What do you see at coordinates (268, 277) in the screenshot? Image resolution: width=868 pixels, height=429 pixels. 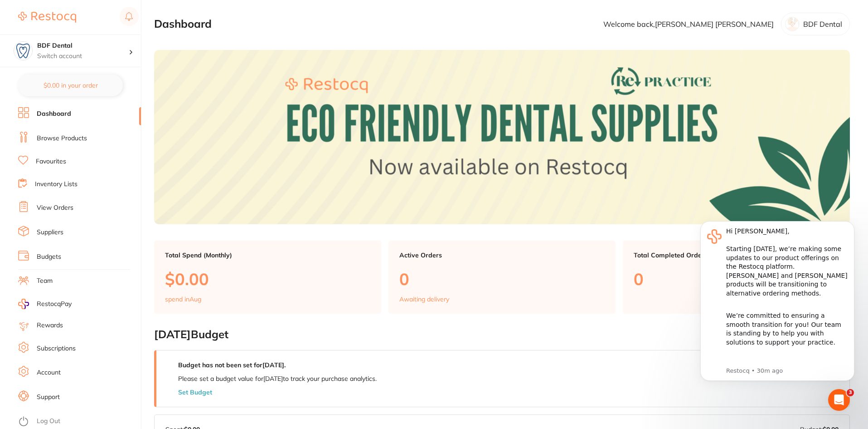 I see `a: Total Spend (Monthly)$0.00spend inAug` at bounding box center [268, 277].